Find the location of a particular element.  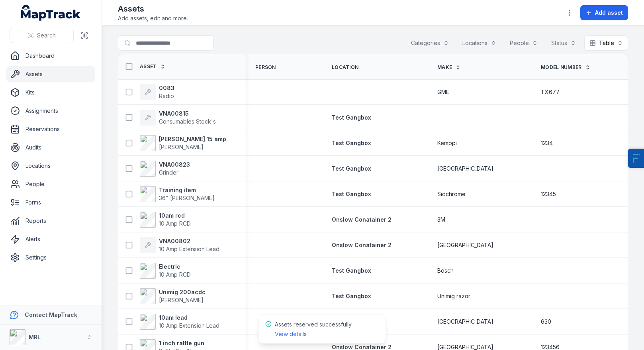

strong: 10am rcd is located at coordinates (174, 216).